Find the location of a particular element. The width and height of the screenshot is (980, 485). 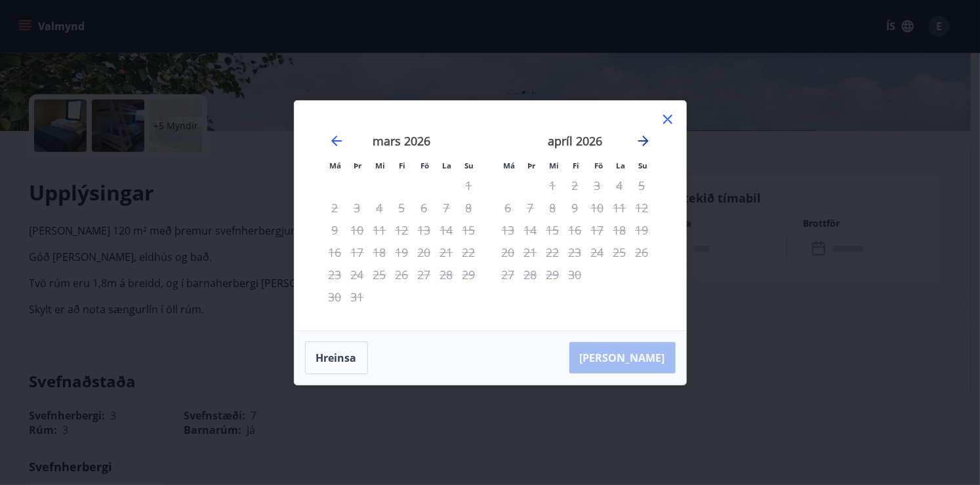

td: Not available. þriðjudagur, 31. mars 2026 is located at coordinates (357, 297).